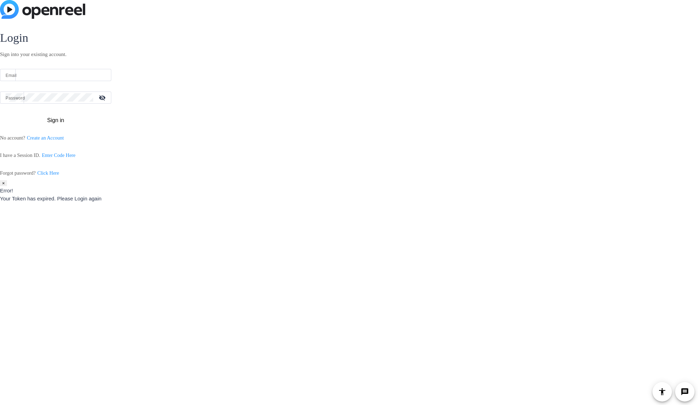 The image size is (698, 405). I want to click on a: Enter Code Here, so click(58, 155).